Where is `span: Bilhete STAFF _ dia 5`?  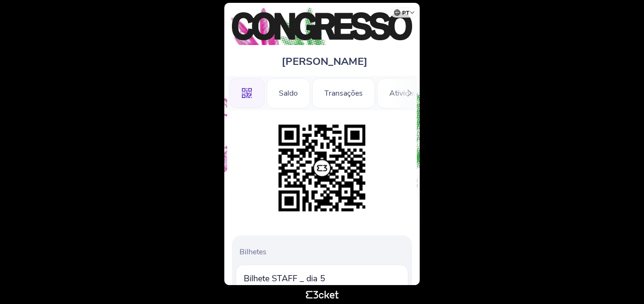 span: Bilhete STAFF _ dia 5 is located at coordinates (285, 278).